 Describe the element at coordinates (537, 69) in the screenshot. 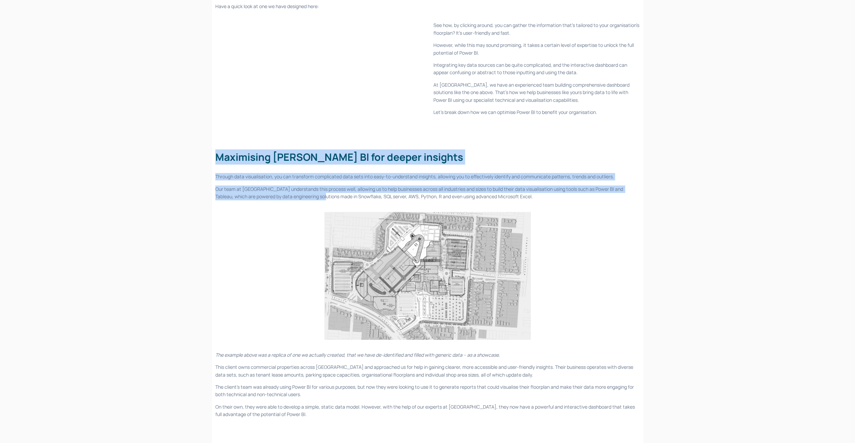

I see `p: Integrating key data sources can be quite complicated, and the interactive dashboard can appear c...` at that location.